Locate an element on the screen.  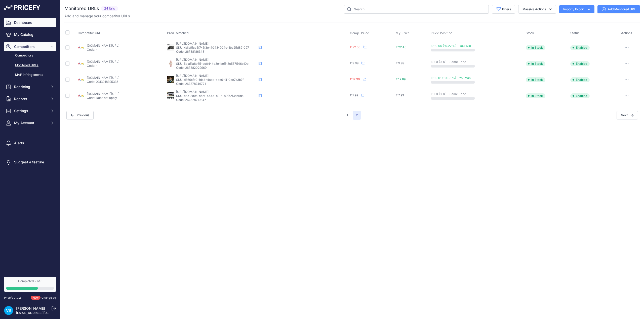
nav: Sidebar is located at coordinates (30, 145).